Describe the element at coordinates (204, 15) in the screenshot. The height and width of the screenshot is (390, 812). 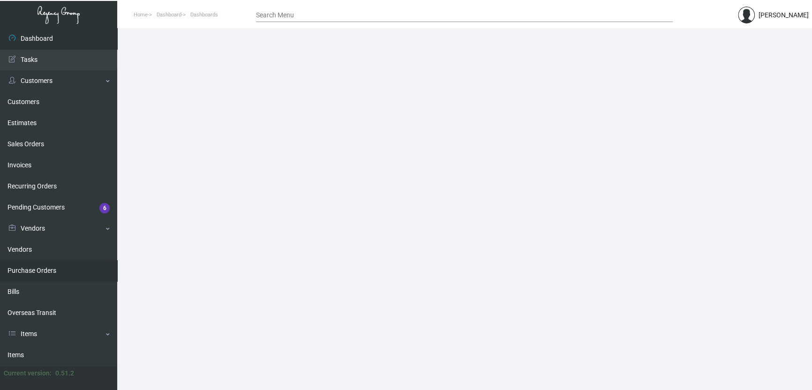
I see `span: Dashboards` at that location.